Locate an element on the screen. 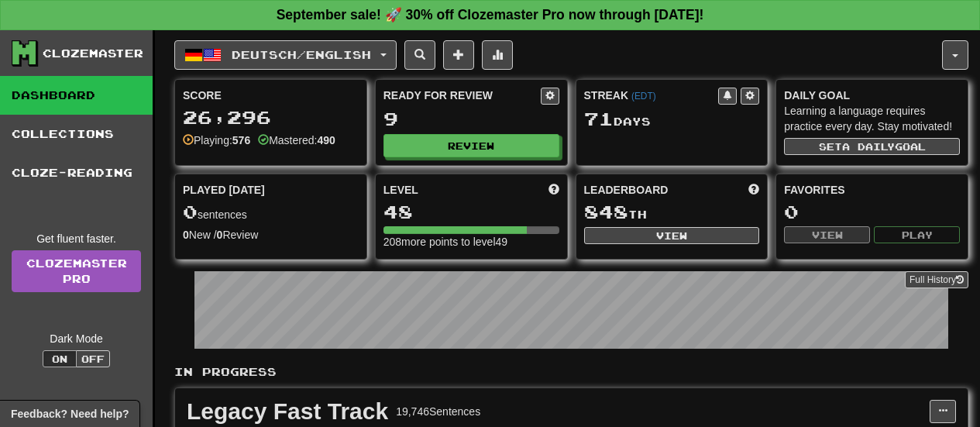  div: 26,296 is located at coordinates (271, 117).